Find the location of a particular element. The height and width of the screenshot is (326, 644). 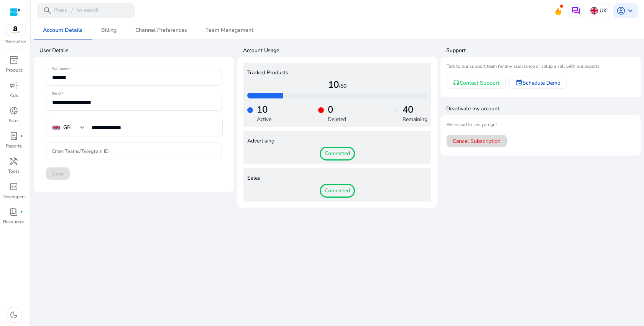

a: Contact Support is located at coordinates (476, 83).